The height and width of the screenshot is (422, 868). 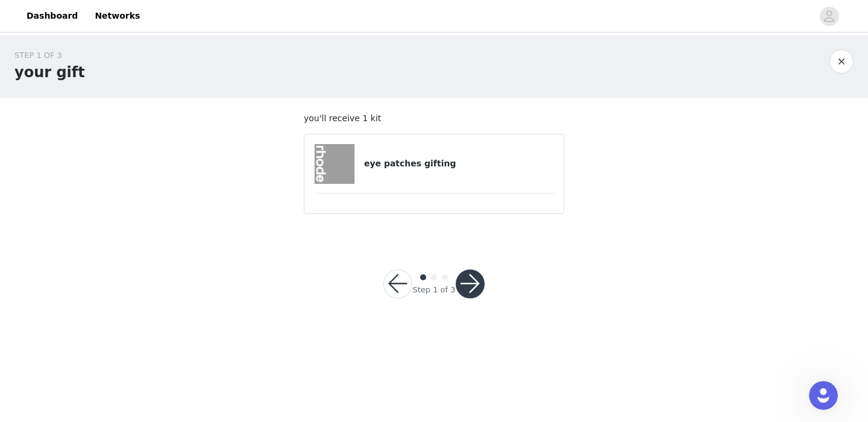 I want to click on h4: eye patches gifting, so click(x=459, y=163).